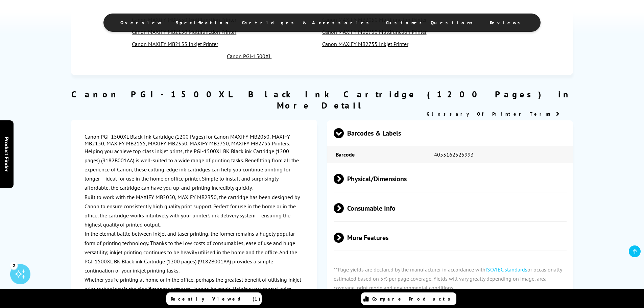  I want to click on td: 4053162525993, so click(500, 154).